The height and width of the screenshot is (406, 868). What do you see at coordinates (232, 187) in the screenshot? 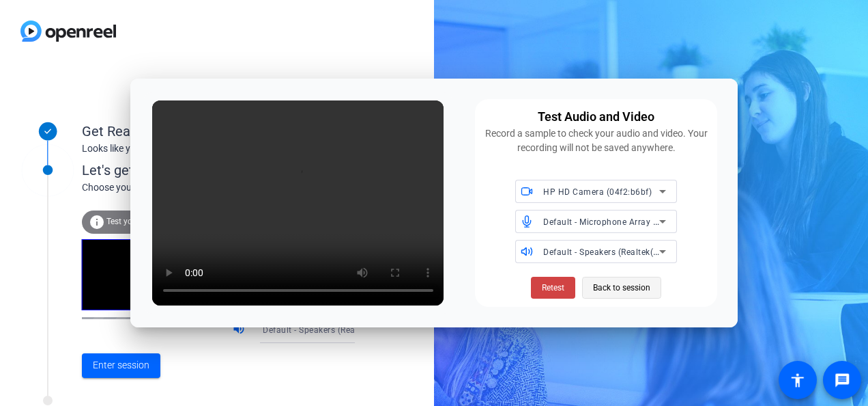
I see `div: Choose your settings` at bounding box center [232, 187].